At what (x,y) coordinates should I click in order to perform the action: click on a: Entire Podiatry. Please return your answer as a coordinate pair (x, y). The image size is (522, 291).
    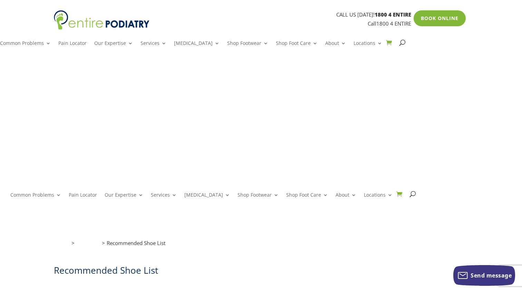
    Looking at the image, I should click on (102, 28).